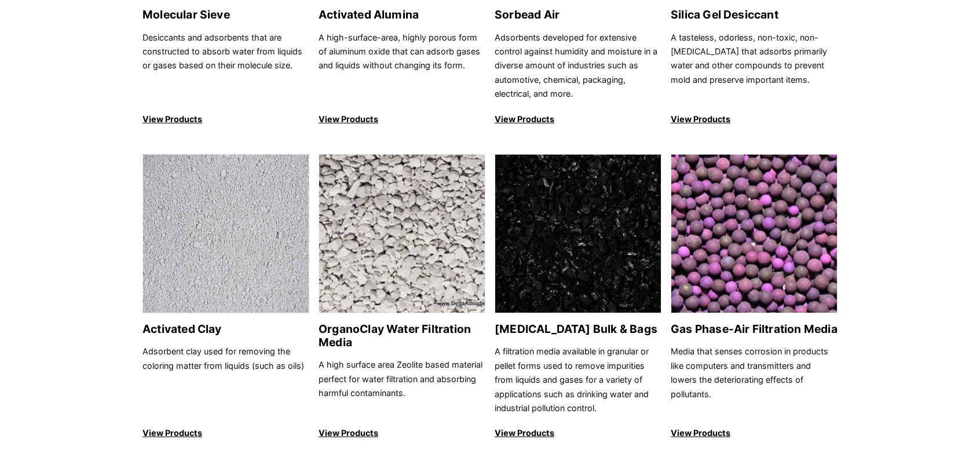  Describe the element at coordinates (578, 234) in the screenshot. I see `img: Activated Carbon Bulk & Bags` at that location.